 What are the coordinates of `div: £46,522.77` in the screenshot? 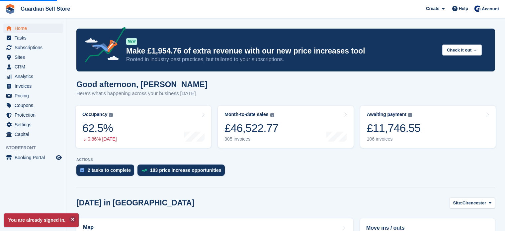 It's located at (251, 128).